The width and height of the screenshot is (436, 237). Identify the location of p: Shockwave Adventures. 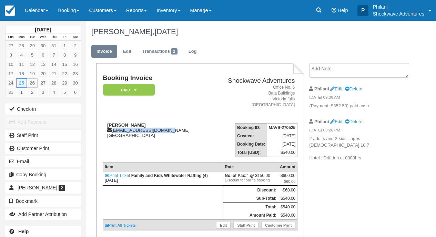
(399, 14).